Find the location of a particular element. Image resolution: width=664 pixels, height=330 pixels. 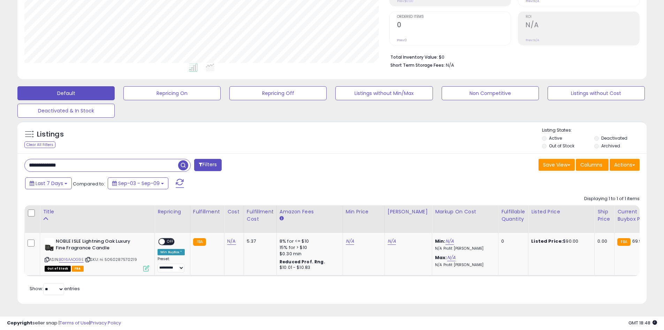

div: 15% for > $10 is located at coordinates (309, 247).